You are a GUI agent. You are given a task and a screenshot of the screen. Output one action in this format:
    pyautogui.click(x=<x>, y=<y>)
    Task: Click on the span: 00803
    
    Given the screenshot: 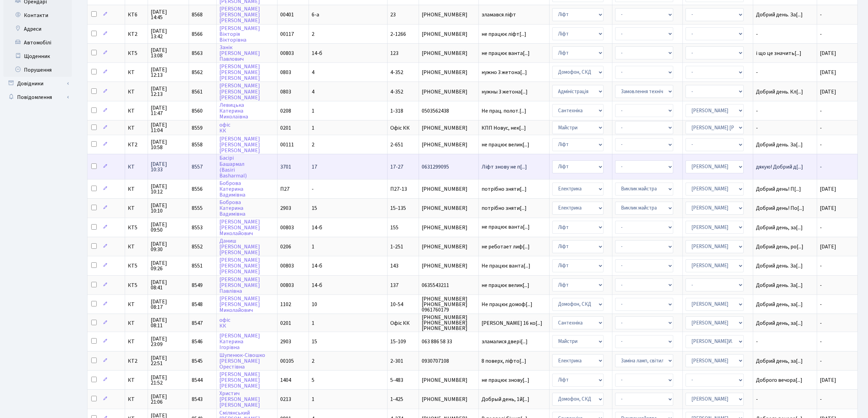 What is the action you would take?
    pyautogui.click(x=287, y=228)
    